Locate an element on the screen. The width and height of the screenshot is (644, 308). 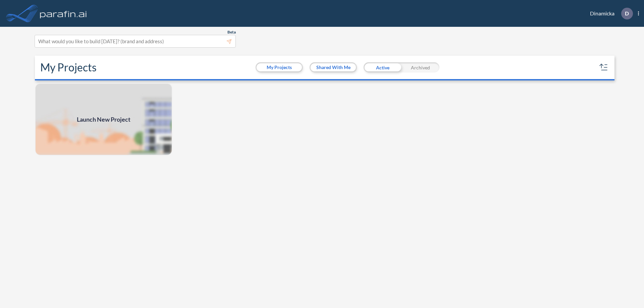
img: add is located at coordinates (104, 119).